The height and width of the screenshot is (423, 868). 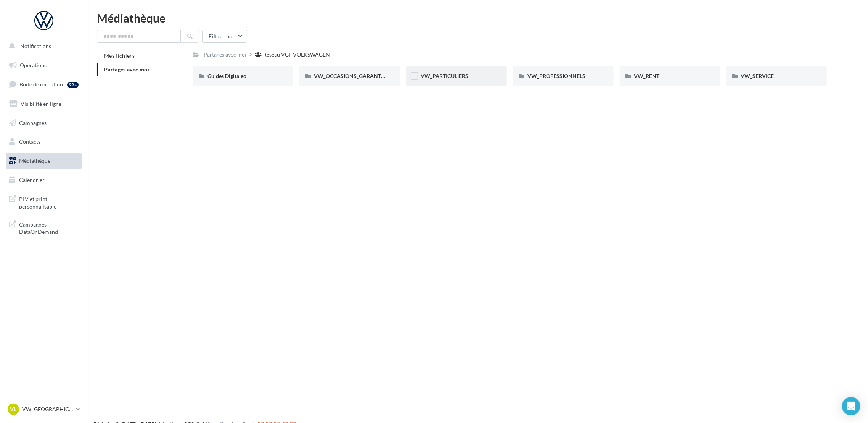 I want to click on a: Visibilité en ligne, so click(x=44, y=103).